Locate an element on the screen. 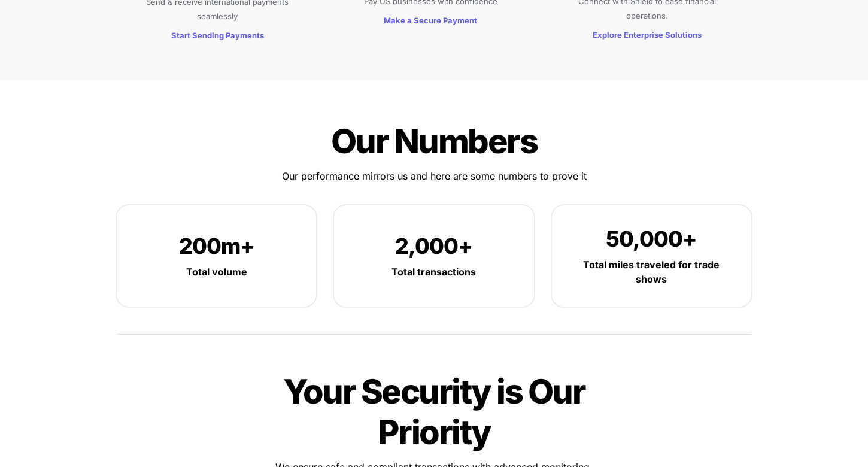 The width and height of the screenshot is (868, 467). span: 2,000+ is located at coordinates (433, 246).